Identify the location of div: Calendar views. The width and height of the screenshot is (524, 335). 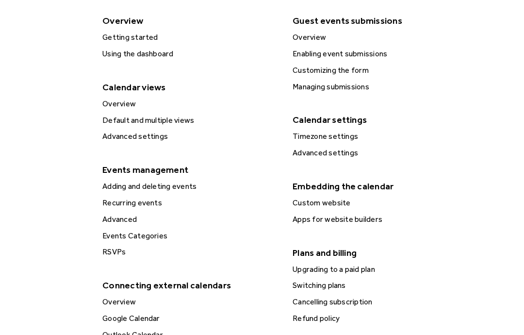
(189, 87).